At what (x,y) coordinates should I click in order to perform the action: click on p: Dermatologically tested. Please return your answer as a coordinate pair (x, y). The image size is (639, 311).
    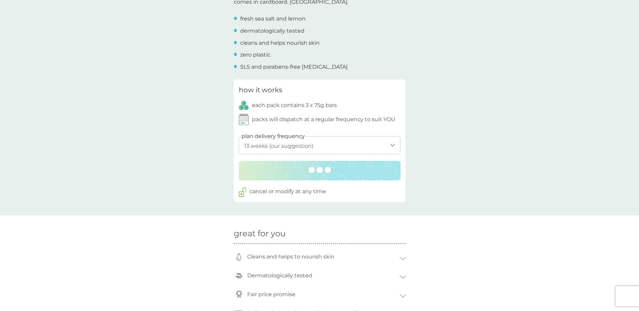
    Looking at the image, I should click on (280, 276).